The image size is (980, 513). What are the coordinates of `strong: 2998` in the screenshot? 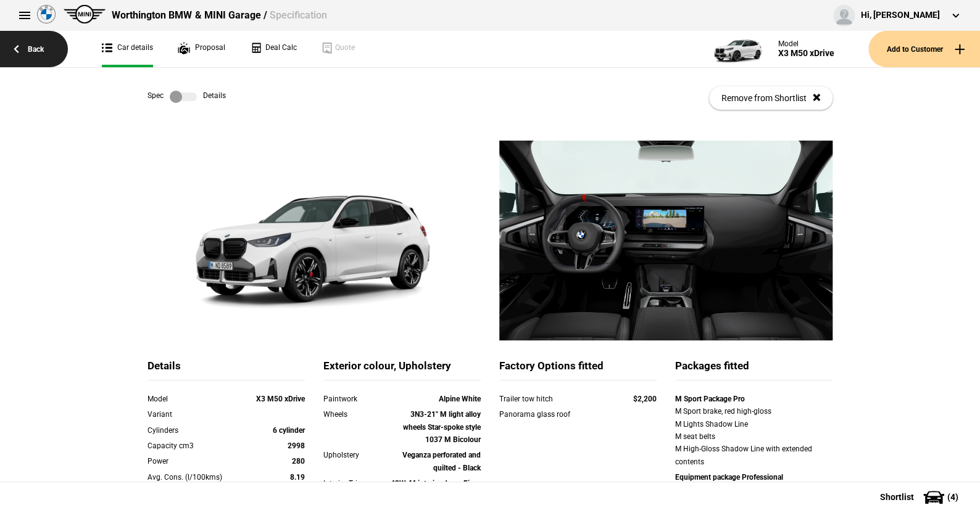 It's located at (296, 446).